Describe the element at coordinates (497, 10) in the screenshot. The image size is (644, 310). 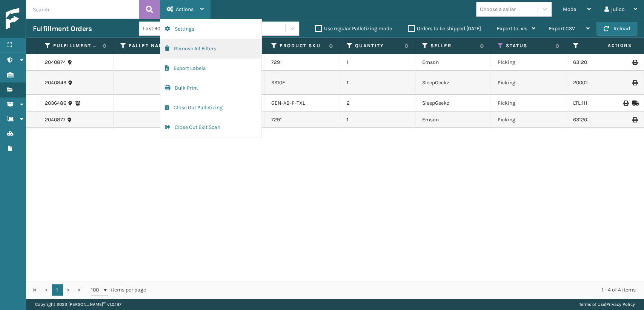
I see `div: Choose a seller` at that location.